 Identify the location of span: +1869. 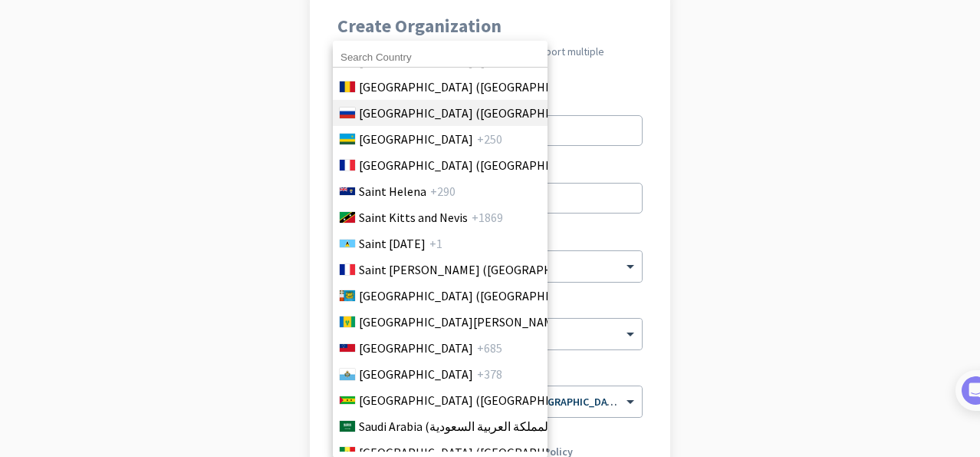
(487, 217).